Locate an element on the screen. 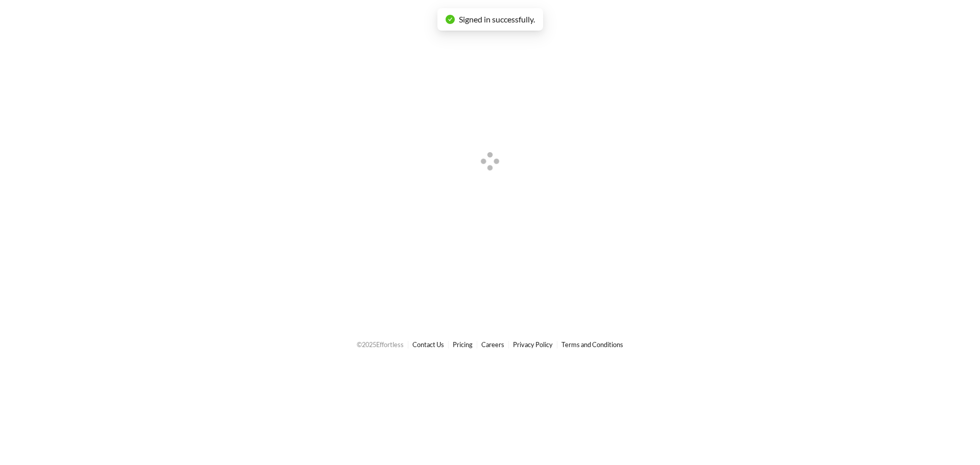 This screenshot has height=465, width=980. a: Careers is located at coordinates (493, 344).